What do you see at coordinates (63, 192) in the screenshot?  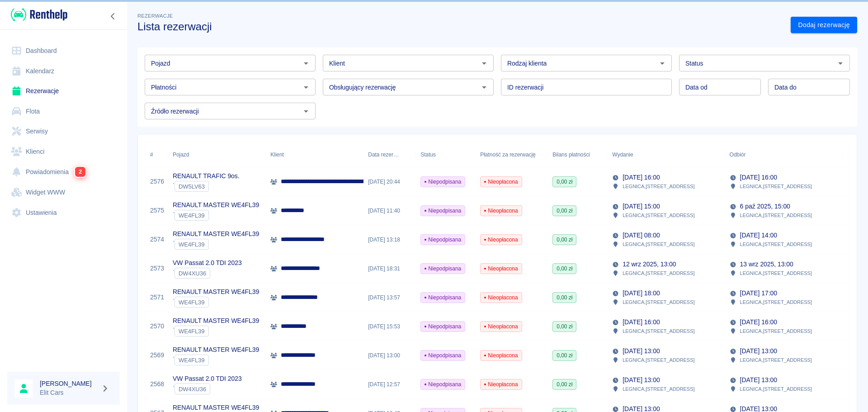 I see `a: Widget WWW` at bounding box center [63, 192].